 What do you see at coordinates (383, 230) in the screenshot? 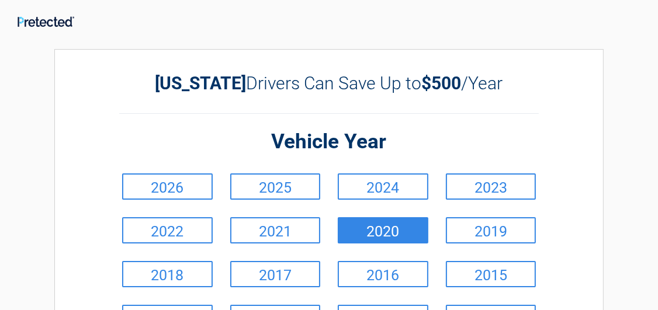
I see `a: 2020` at bounding box center [383, 230].